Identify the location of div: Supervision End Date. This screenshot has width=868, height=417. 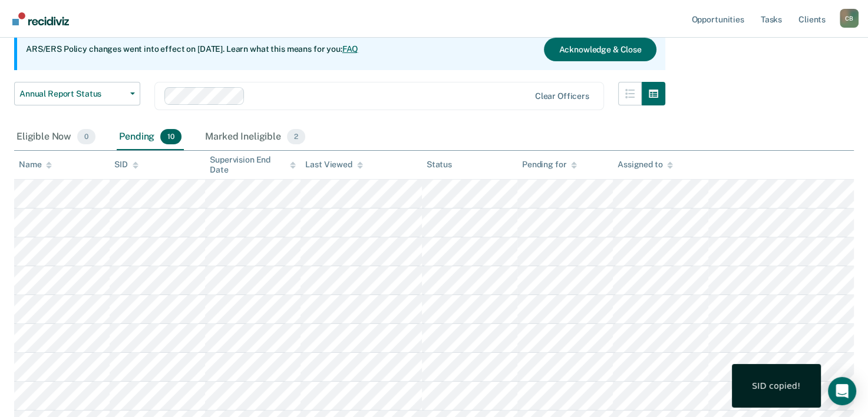
(253, 165).